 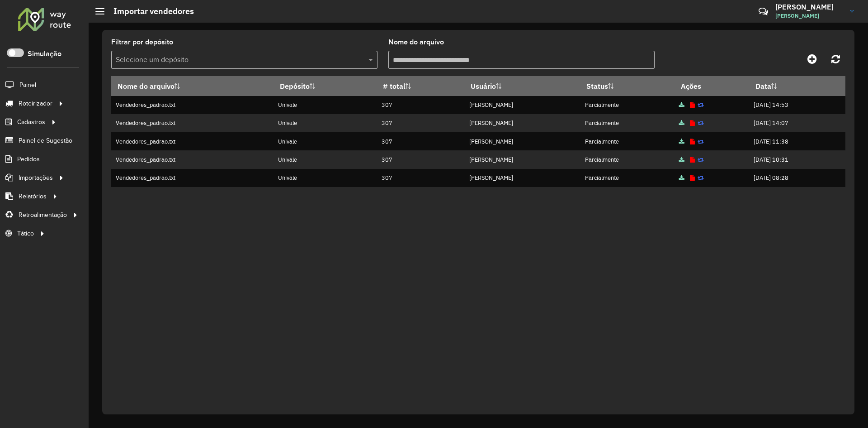 I want to click on span: Relatórios, so click(x=32, y=196).